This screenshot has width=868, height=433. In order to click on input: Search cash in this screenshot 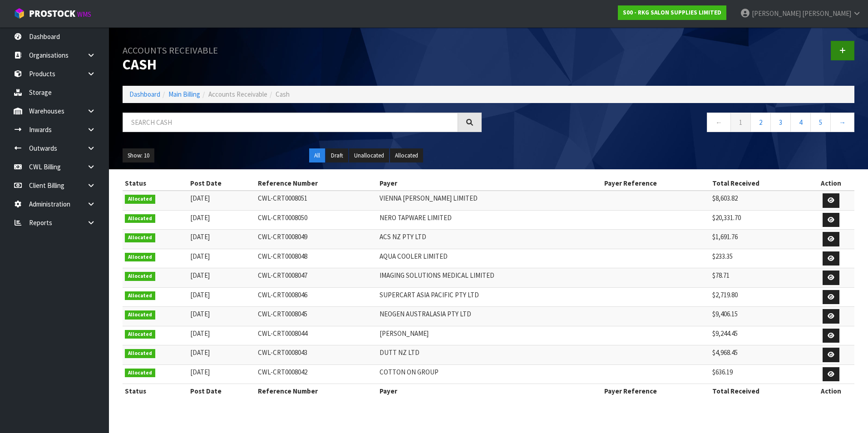, I will do `click(290, 122)`.